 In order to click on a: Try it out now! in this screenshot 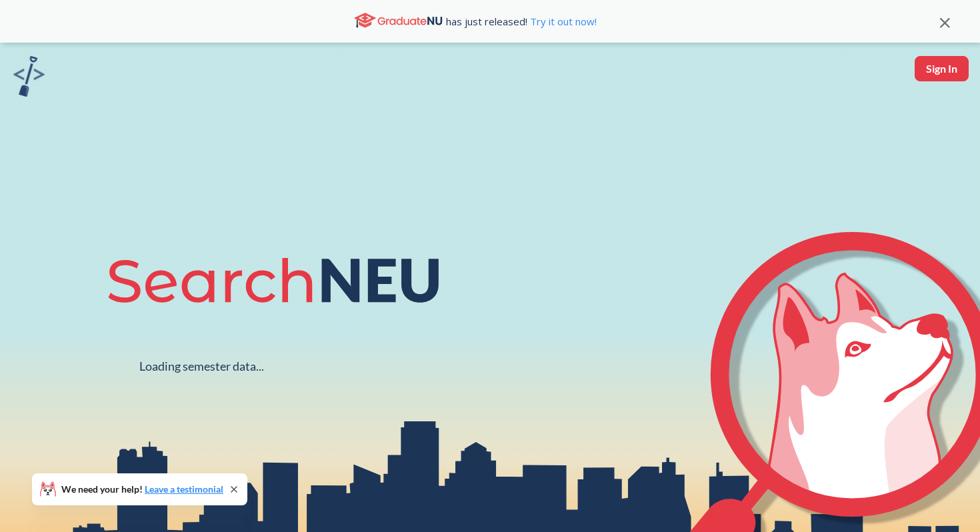, I will do `click(562, 21)`.